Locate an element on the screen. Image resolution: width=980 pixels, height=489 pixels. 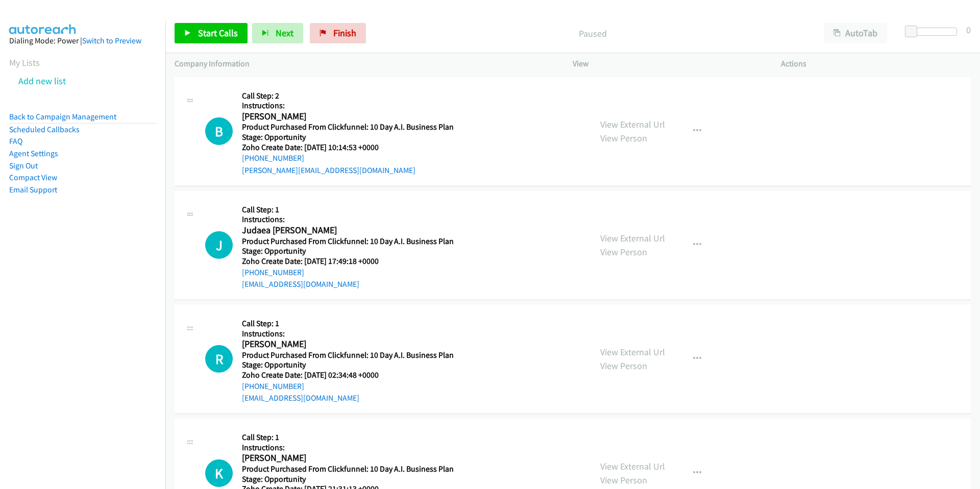
a: Finish is located at coordinates (338, 33).